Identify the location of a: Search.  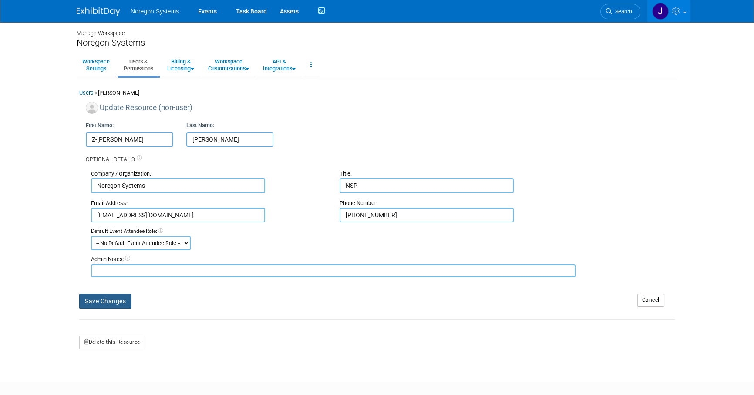
(620, 11).